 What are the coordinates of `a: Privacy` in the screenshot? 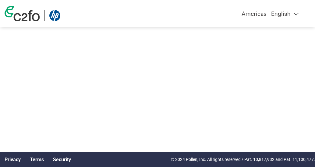 It's located at (12, 160).